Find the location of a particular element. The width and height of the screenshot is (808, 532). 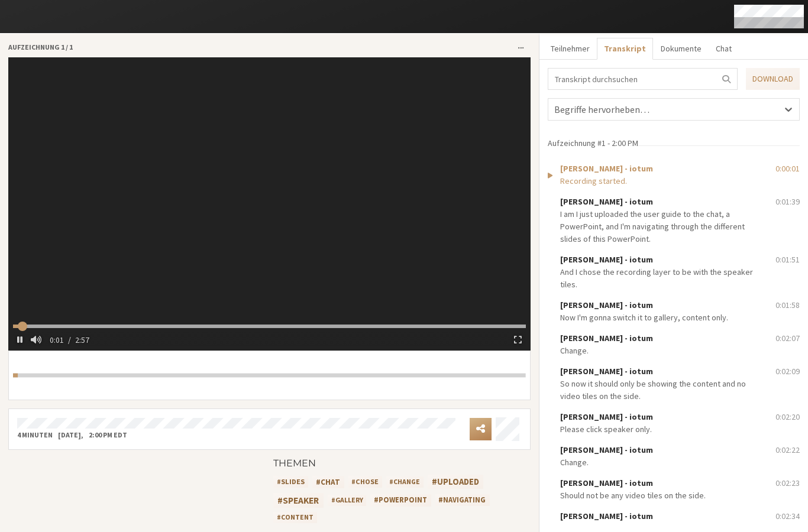

div: #chose is located at coordinates (366, 482).